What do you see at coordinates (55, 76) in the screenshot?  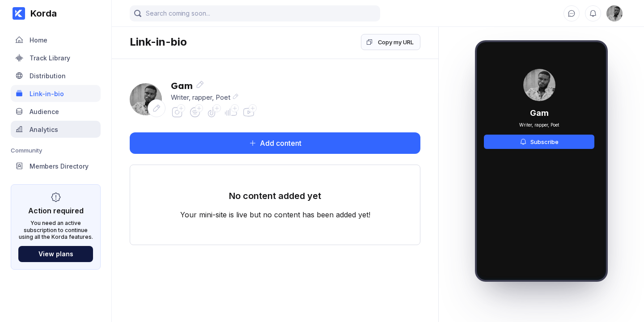 I see `a: Distribution` at bounding box center [55, 76].